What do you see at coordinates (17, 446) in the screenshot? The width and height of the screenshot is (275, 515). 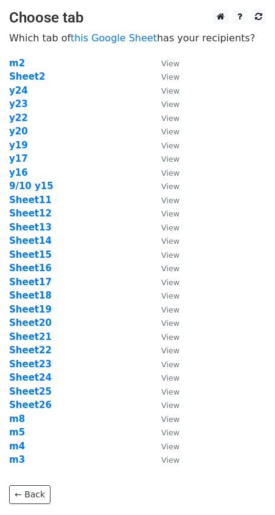 I see `strong: m4` at bounding box center [17, 446].